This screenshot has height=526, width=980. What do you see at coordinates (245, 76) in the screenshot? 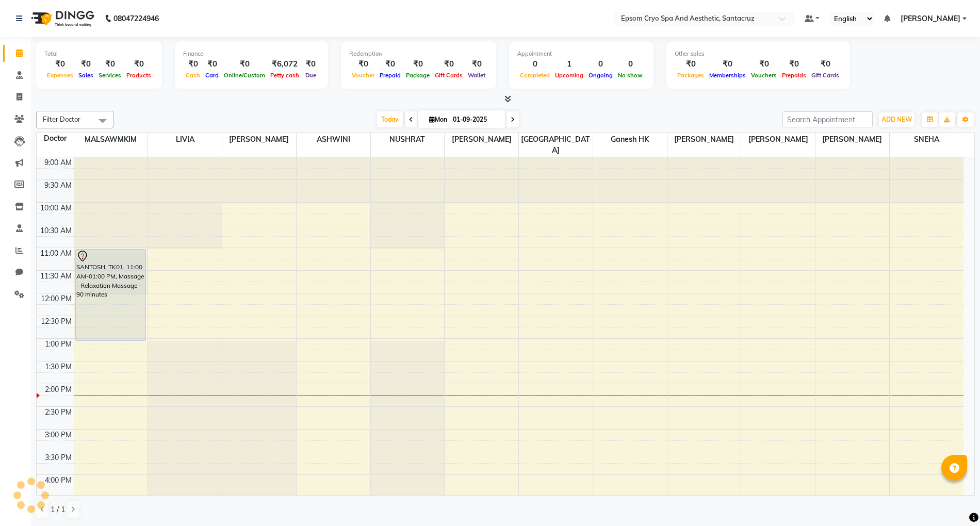
I see `span: Online/Custom` at bounding box center [245, 76].